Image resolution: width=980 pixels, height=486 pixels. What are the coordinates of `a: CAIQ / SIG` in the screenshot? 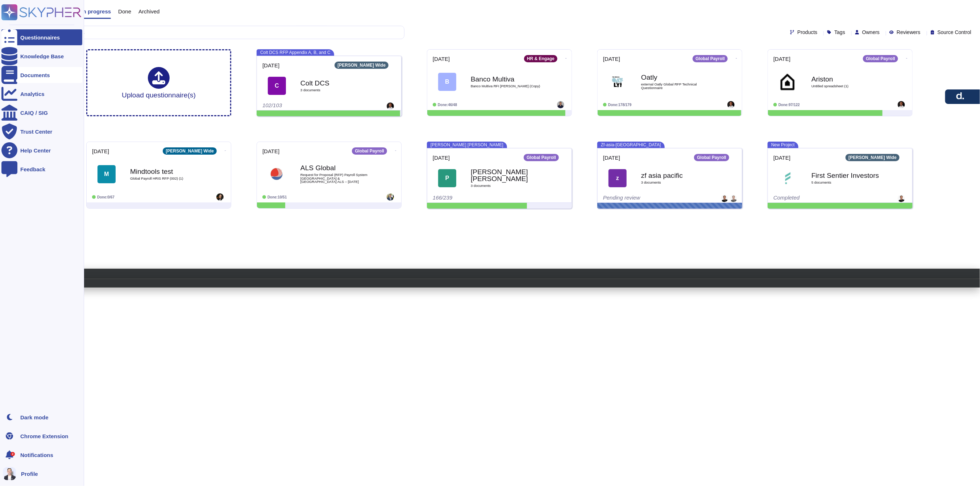 It's located at (42, 112).